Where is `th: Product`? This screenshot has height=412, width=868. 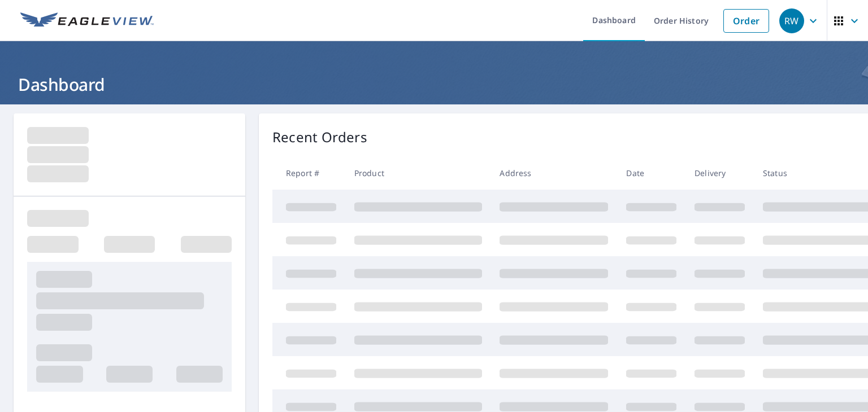 th: Product is located at coordinates (419, 173).